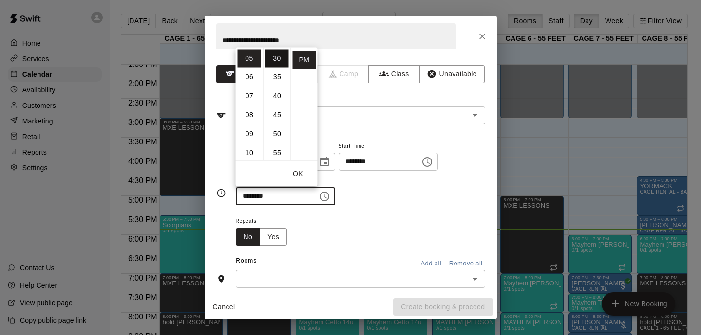 This screenshot has width=701, height=335. What do you see at coordinates (249, 96) in the screenshot?
I see `li: 7 hours` at bounding box center [249, 96].